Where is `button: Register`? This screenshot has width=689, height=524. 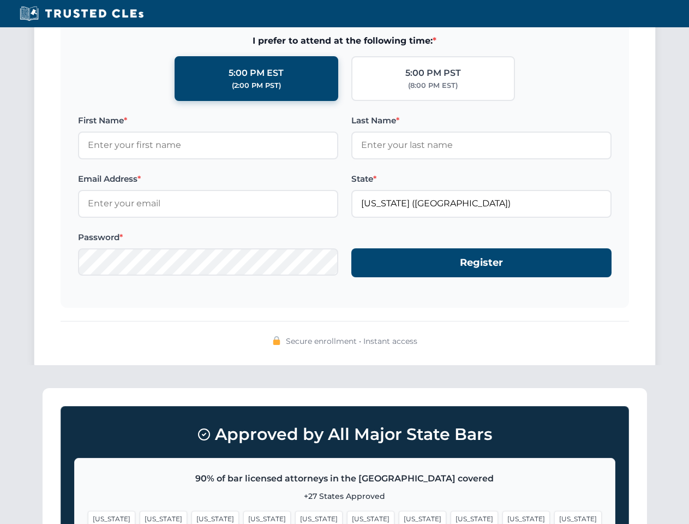 button: Register is located at coordinates (481, 263).